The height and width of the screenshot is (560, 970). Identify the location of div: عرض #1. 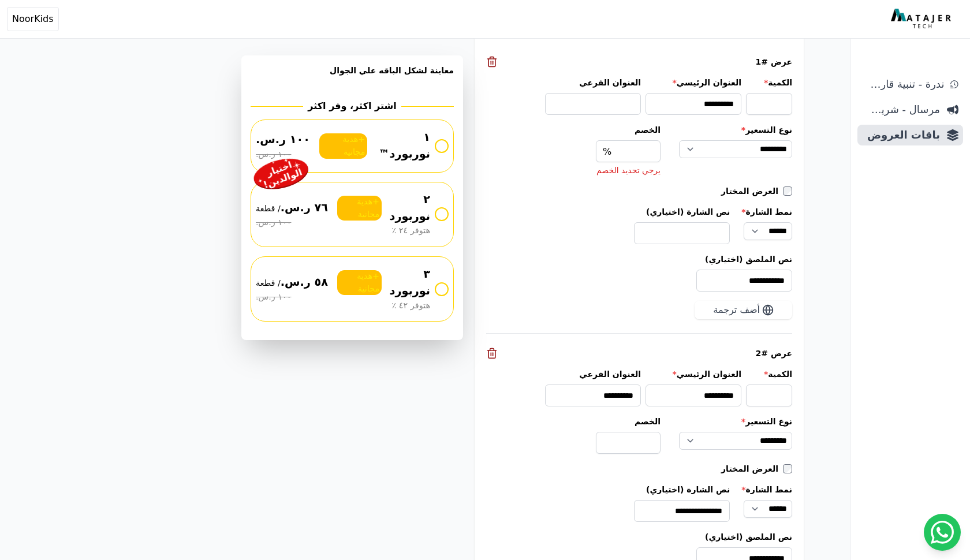
(639, 62).